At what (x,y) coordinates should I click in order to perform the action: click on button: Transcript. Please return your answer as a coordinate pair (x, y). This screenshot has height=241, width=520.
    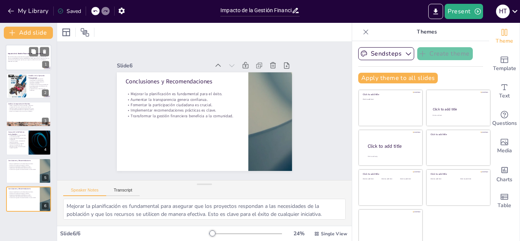
    Looking at the image, I should click on (123, 192).